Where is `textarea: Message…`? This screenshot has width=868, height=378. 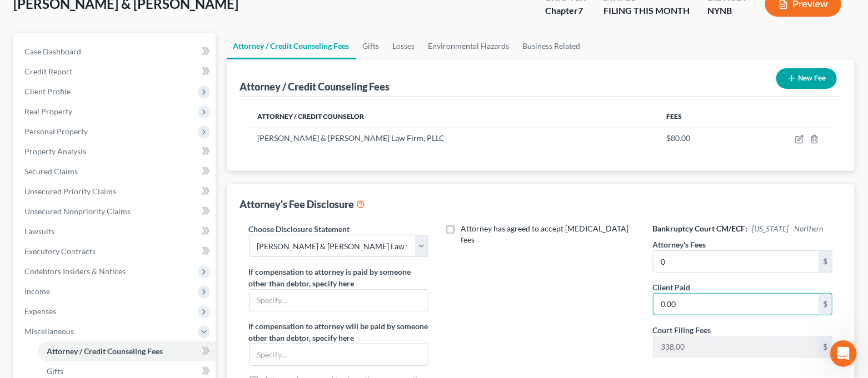
textarea: Message… is located at coordinates (111, 279).